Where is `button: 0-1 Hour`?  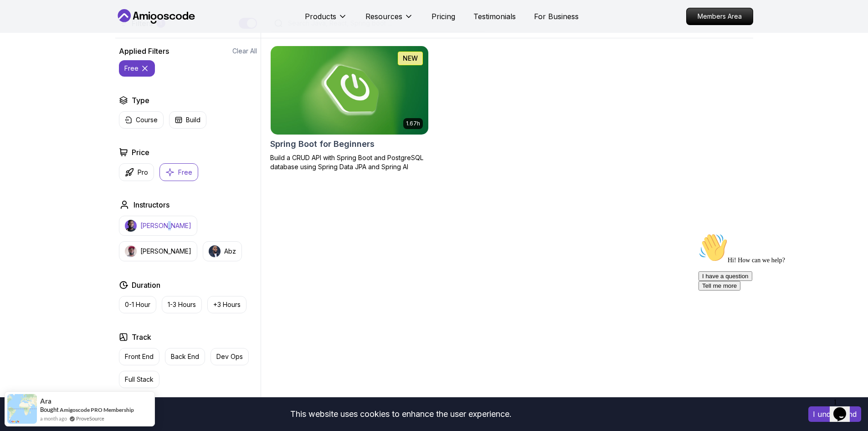
button: 0-1 Hour is located at coordinates (138, 305).